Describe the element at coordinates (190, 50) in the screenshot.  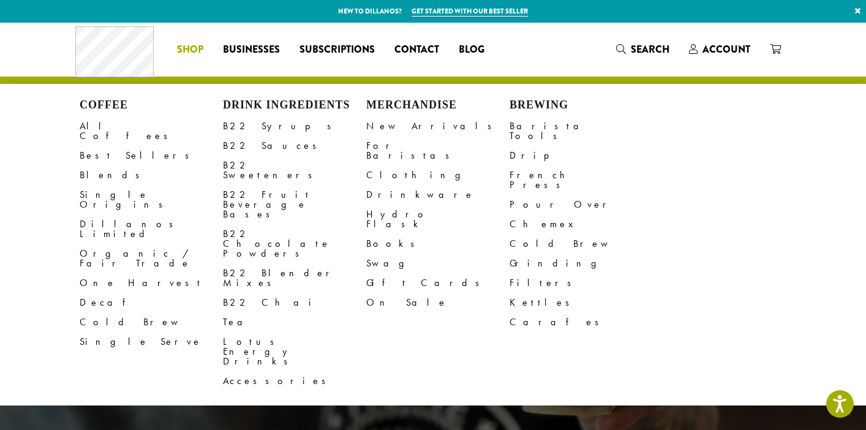
I see `span: Shop` at that location.